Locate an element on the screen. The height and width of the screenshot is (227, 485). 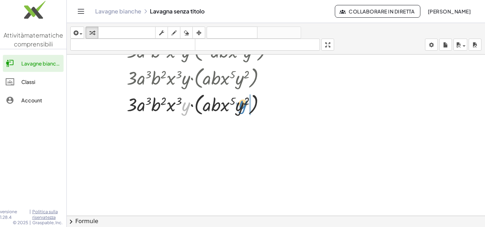
button: rifare is located at coordinates (279, 33).